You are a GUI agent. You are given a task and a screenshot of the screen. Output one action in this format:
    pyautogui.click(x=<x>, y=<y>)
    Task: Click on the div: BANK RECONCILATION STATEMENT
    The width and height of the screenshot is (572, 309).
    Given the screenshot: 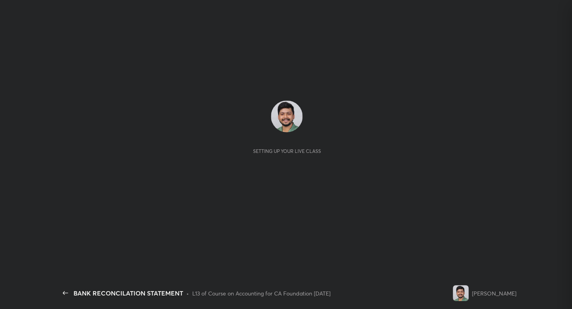 What is the action you would take?
    pyautogui.click(x=128, y=293)
    